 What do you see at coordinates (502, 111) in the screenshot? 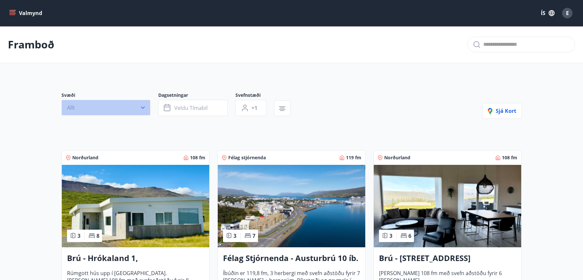
I see `span: Sjá kort` at bounding box center [502, 111].